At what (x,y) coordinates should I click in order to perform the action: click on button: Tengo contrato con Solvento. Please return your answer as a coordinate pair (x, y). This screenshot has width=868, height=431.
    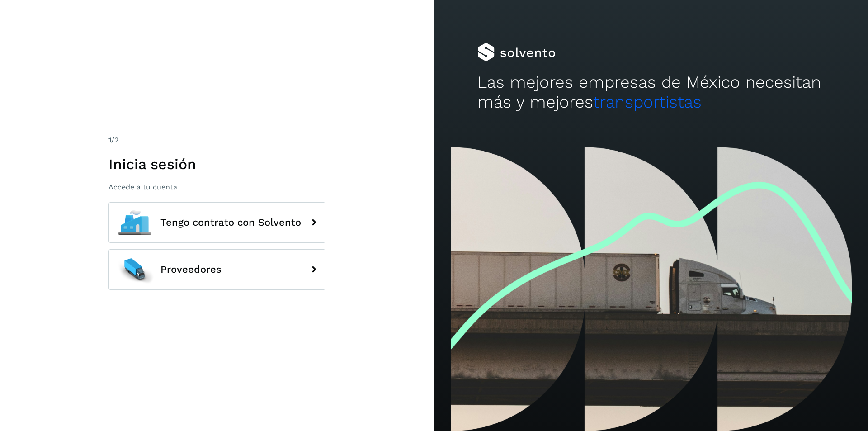
    Looking at the image, I should click on (217, 222).